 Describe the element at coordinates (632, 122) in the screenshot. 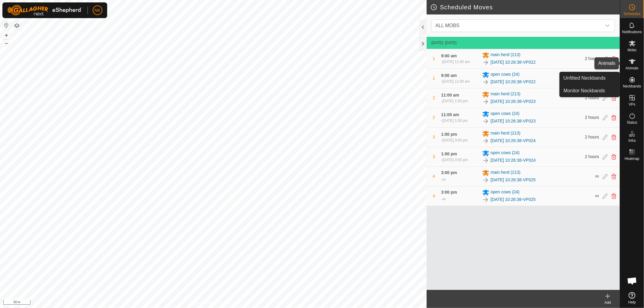

I see `span: Status` at that location.